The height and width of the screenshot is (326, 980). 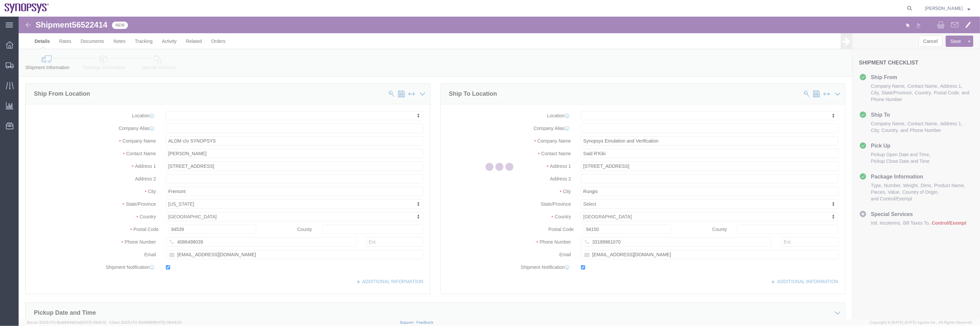 I want to click on a: Support, so click(x=408, y=322).